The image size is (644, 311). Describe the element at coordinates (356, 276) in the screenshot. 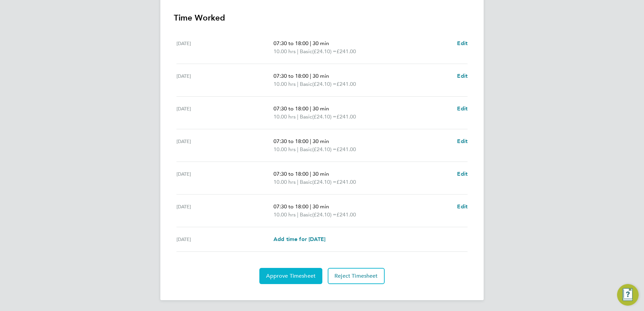

I see `button: Reject Timesheet` at that location.